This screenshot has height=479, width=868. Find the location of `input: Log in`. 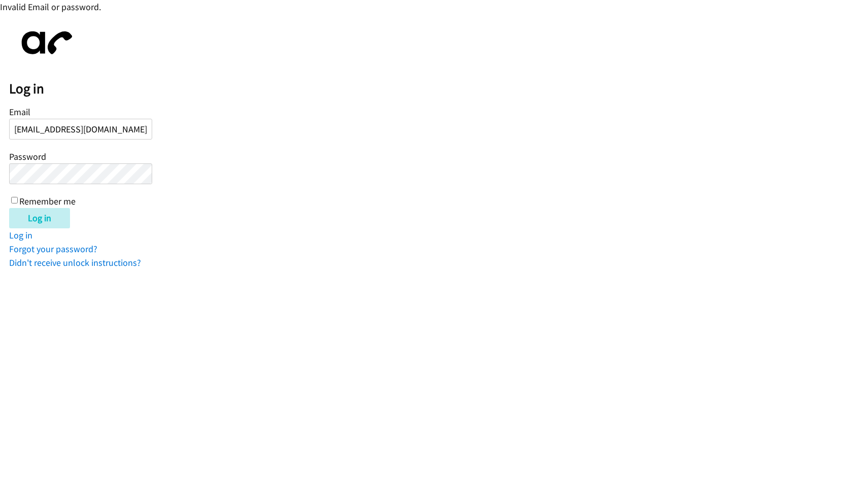

input: Log in is located at coordinates (40, 218).